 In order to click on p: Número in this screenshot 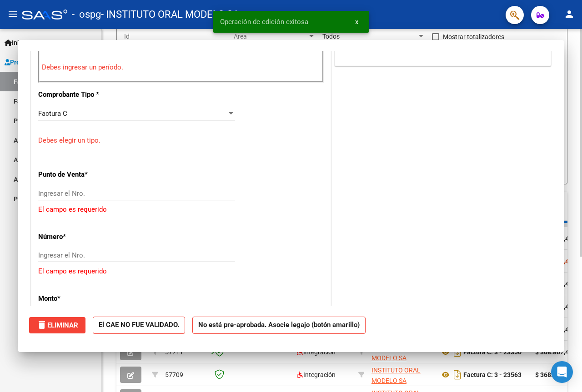, I will do `click(81, 236)`.